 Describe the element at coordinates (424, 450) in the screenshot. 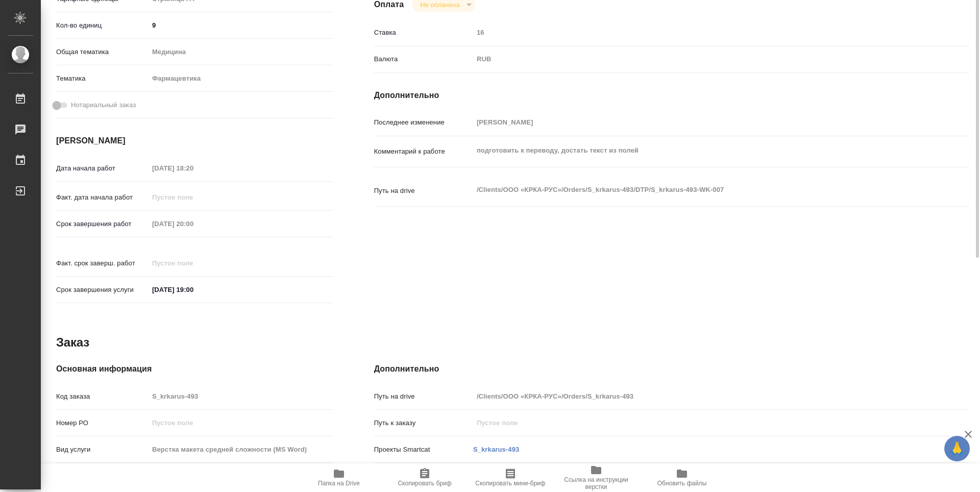

I see `p: Проекты Smartcat` at that location.